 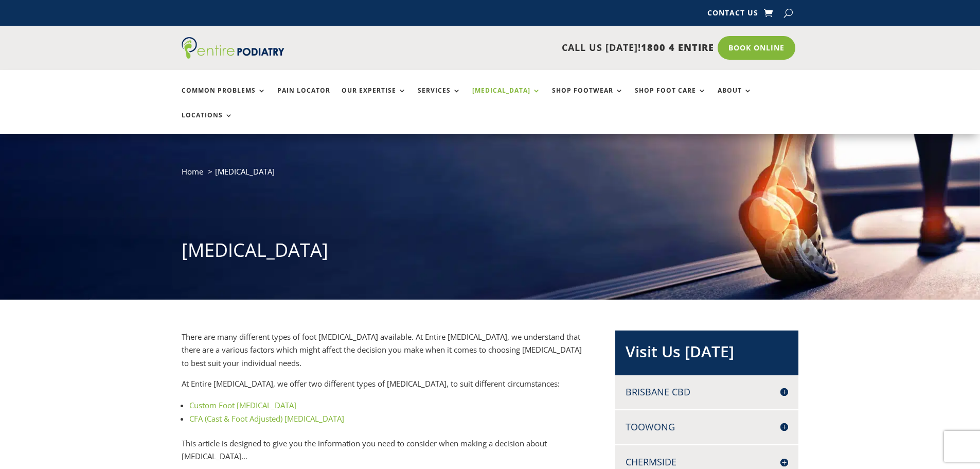 I want to click on a: Home, so click(x=192, y=171).